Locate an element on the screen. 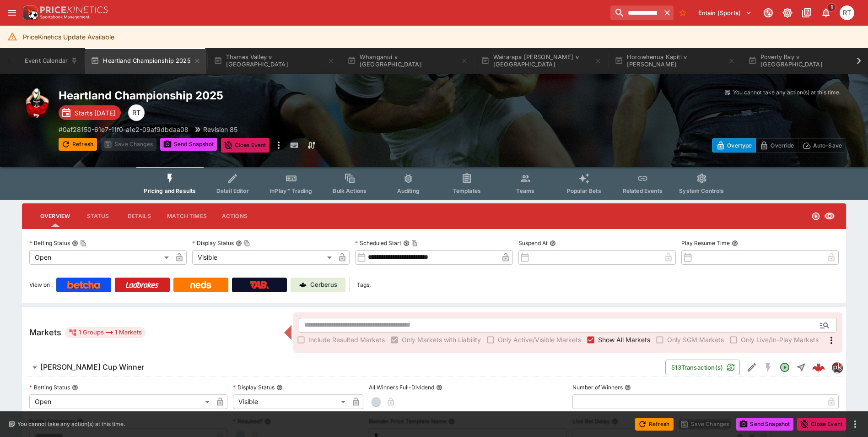  p: Cerberus is located at coordinates (323, 285).